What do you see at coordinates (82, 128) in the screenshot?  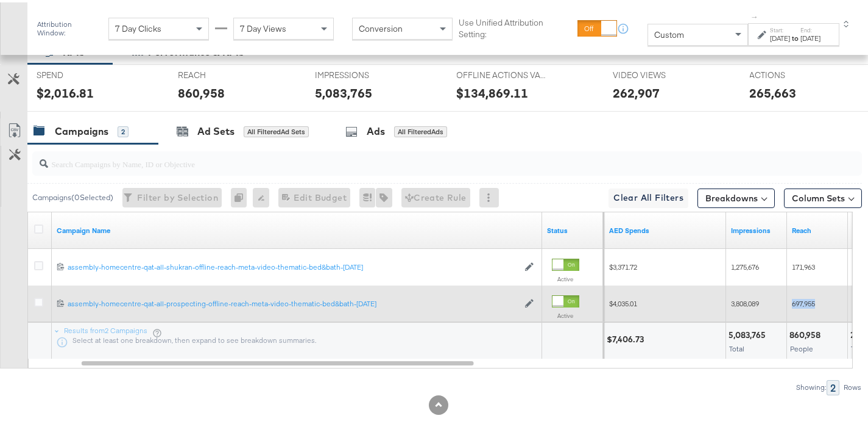 I see `div: Campaigns` at bounding box center [82, 128].